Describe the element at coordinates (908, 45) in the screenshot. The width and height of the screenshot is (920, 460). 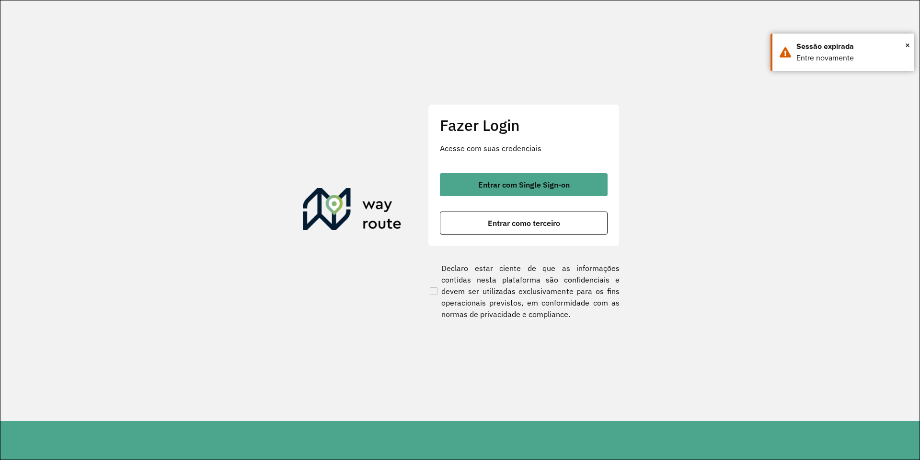
I see `button: Close` at that location.